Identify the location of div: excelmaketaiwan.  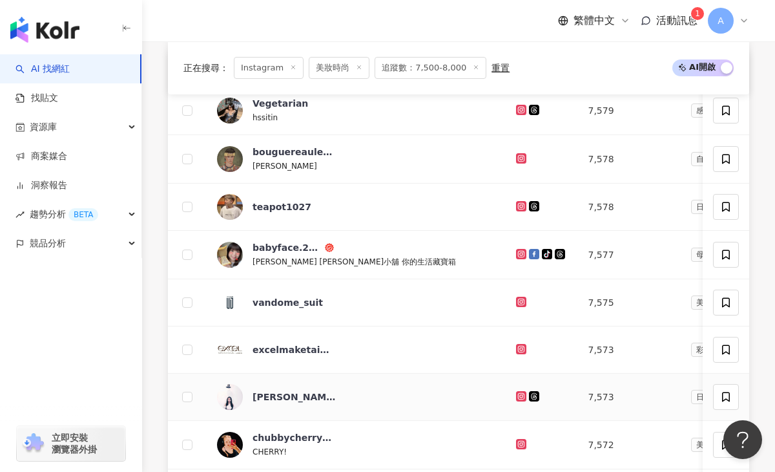
(295, 349).